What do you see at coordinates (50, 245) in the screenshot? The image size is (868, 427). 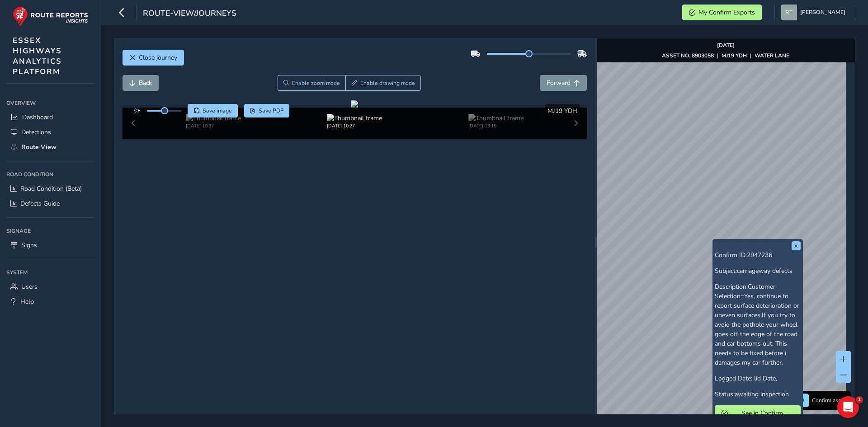 I see `a: Signs` at bounding box center [50, 245].